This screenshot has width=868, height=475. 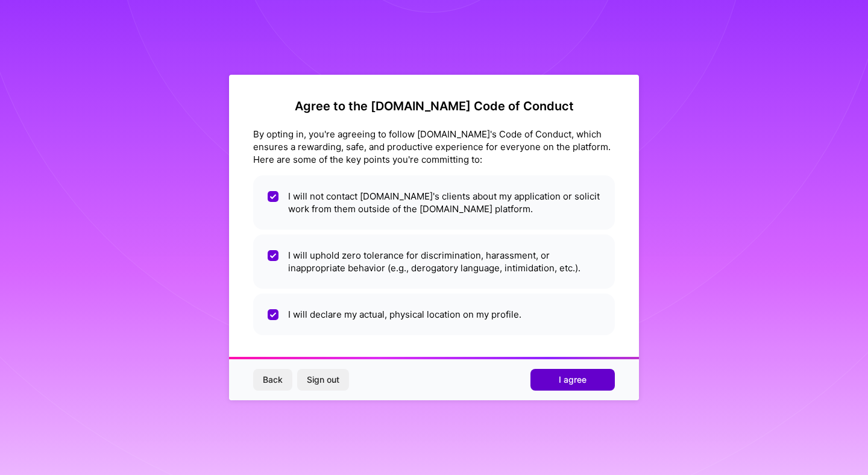 What do you see at coordinates (273, 380) in the screenshot?
I see `button: Back` at bounding box center [273, 380].